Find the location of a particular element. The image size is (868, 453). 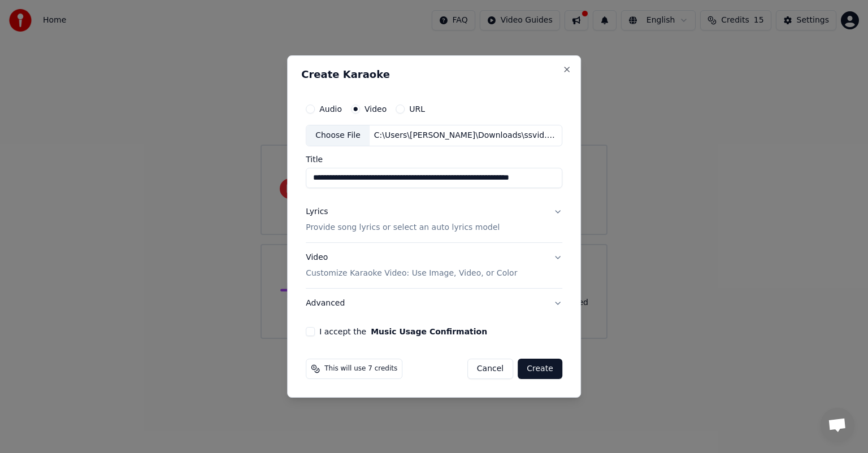

button: Advanced is located at coordinates (434, 303).